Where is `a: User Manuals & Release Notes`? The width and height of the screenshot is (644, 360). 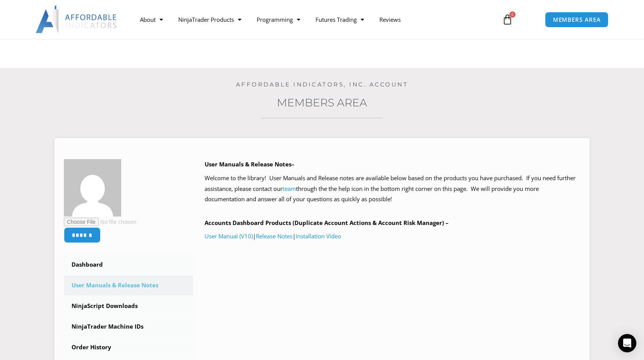
a: User Manuals & Release Notes is located at coordinates (128, 286).